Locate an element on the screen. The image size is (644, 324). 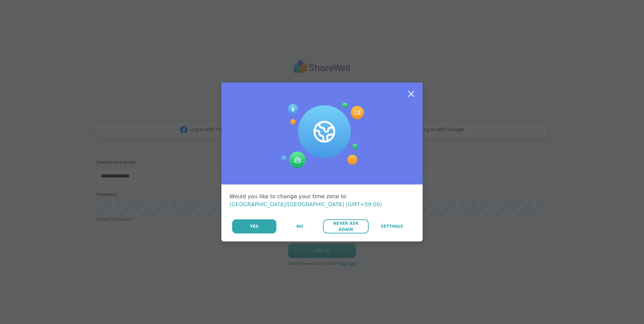
span: Settings is located at coordinates (392, 226).